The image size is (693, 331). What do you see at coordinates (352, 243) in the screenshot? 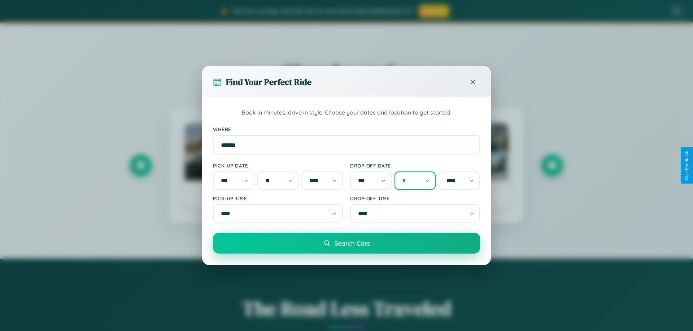
I see `span: Search Cars` at bounding box center [352, 243].